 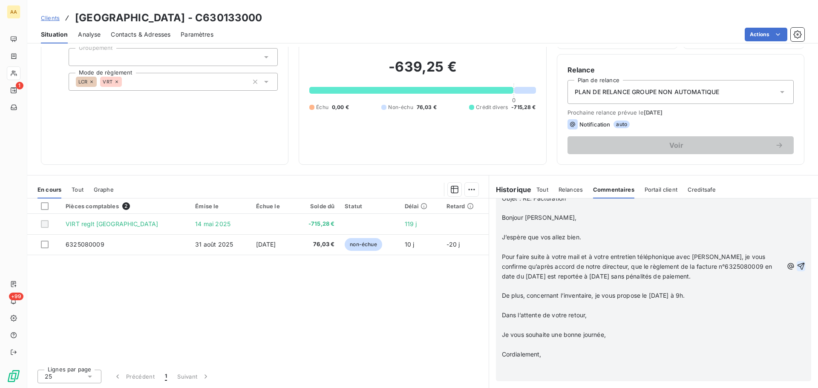 I want to click on div: Émise le, so click(x=220, y=206).